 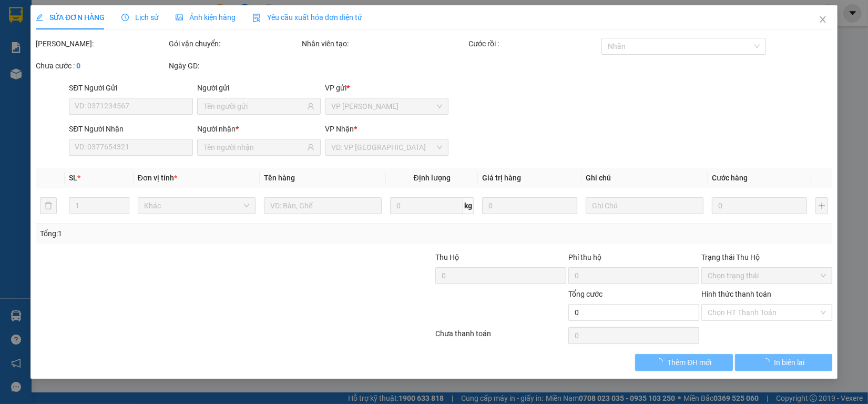 I want to click on span: Lịch sử, so click(x=140, y=17).